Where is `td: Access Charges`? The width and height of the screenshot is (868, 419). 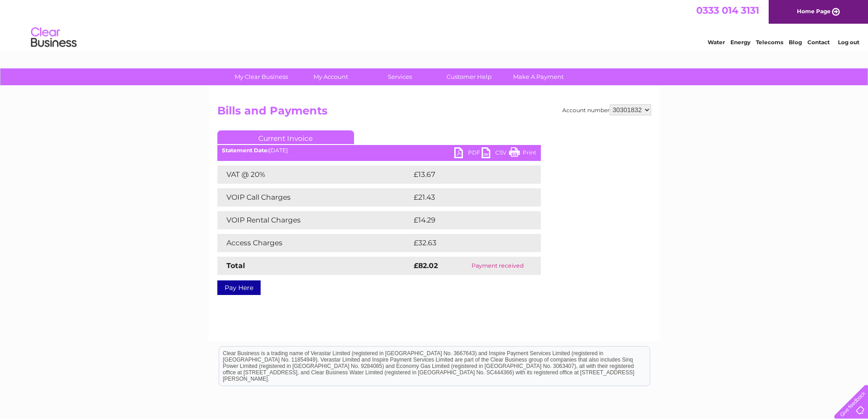 td: Access Charges is located at coordinates (314, 243).